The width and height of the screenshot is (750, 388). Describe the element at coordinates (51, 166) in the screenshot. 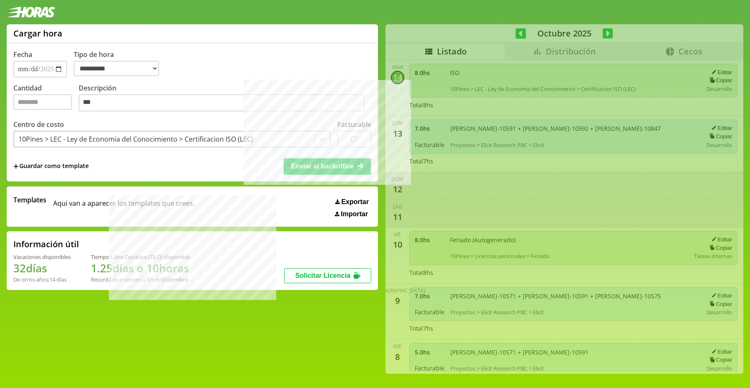

I see `span: +Guardar como template` at that location.